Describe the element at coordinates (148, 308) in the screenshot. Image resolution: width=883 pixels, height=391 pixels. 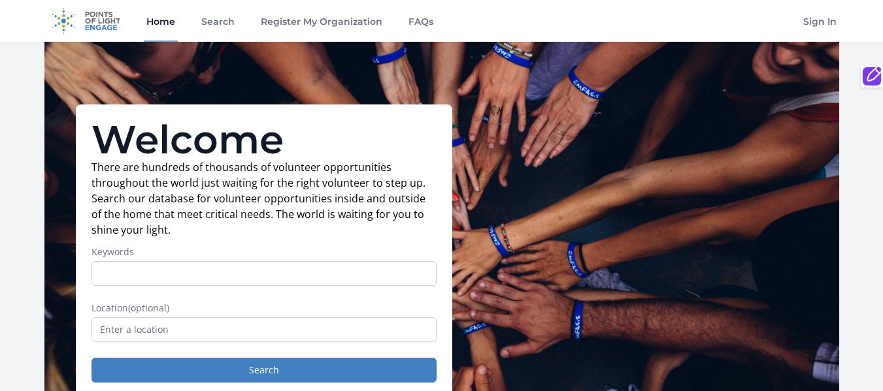
I see `span: (optional)` at that location.